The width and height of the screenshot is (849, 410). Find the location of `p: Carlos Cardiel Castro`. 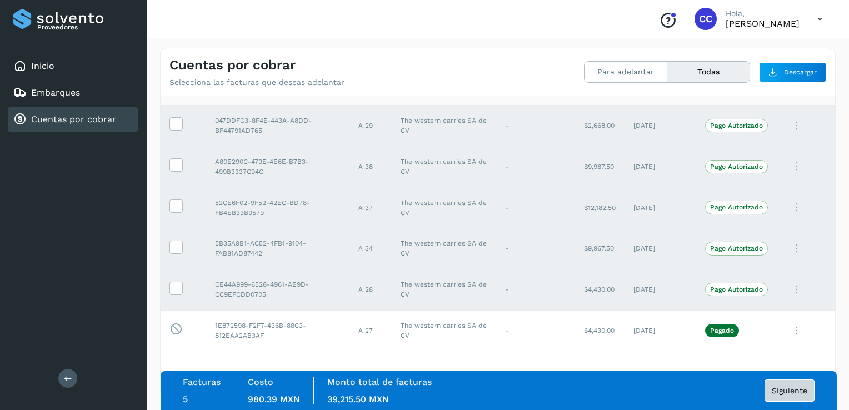

p: Carlos Cardiel Castro is located at coordinates (762, 23).